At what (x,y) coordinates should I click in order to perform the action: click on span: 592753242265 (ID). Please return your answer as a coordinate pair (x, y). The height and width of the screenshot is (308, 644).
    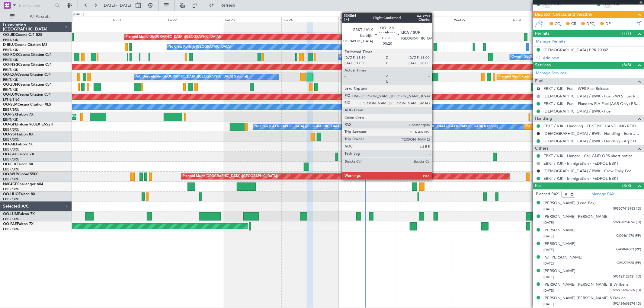
    Looking at the image, I should click on (627, 290).